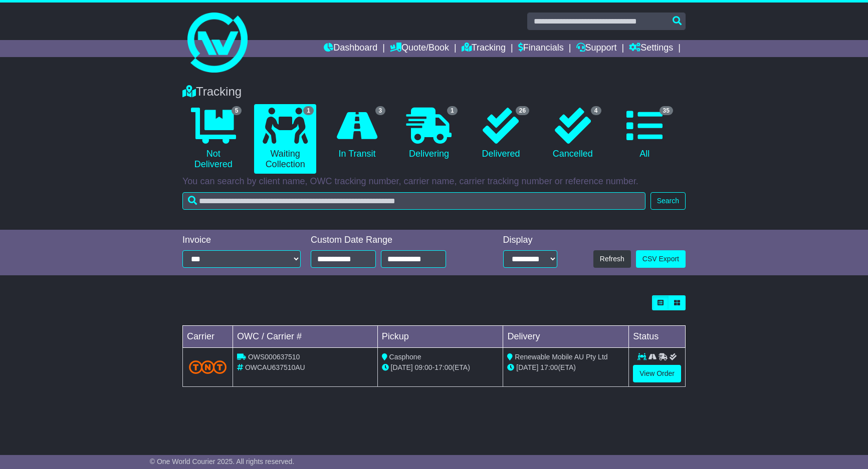 Image resolution: width=868 pixels, height=469 pixels. What do you see at coordinates (213, 139) in the screenshot?
I see `a: 5 Not Delivered` at bounding box center [213, 139].